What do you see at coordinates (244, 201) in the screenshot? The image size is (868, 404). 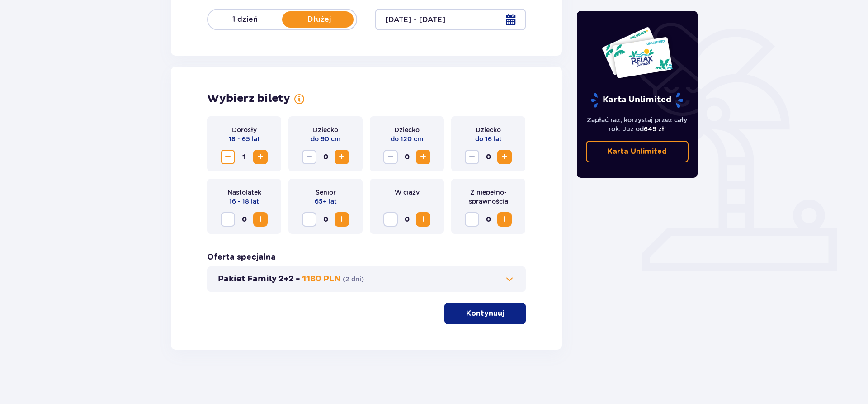 I see `p: 16 - 18 lat` at bounding box center [244, 201].